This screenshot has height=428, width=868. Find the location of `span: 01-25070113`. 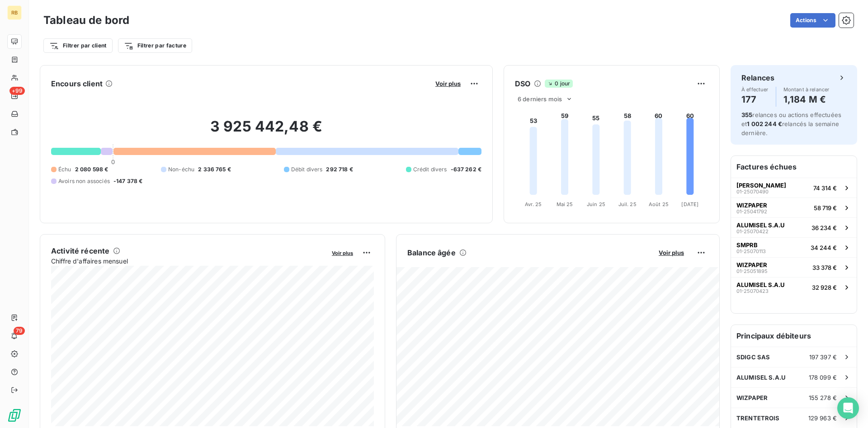

span: 01-25070113 is located at coordinates (750, 251).